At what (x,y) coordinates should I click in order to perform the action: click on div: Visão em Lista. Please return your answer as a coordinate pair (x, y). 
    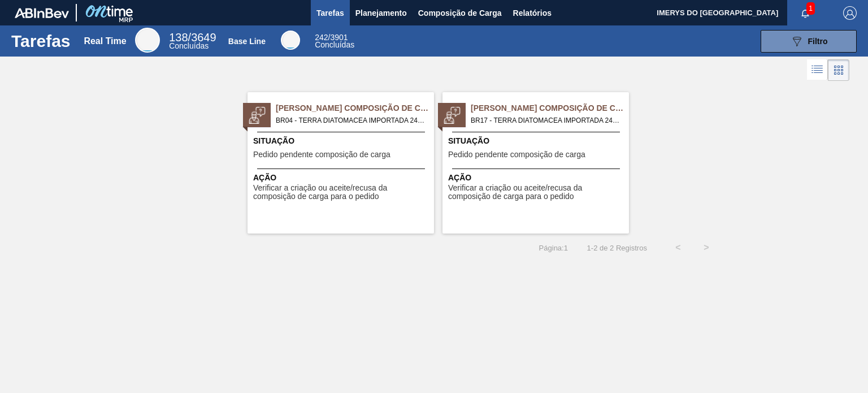
    Looking at the image, I should click on (817, 70).